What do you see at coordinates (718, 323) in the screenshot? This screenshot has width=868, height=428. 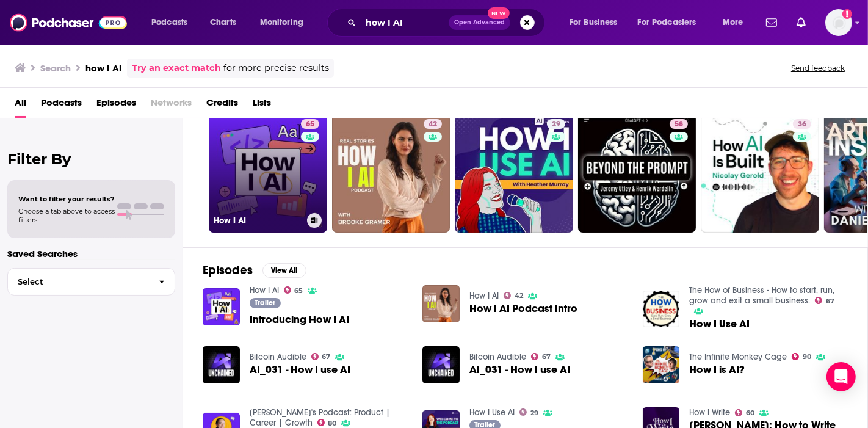 I see `span: How I Use AI` at bounding box center [718, 323].